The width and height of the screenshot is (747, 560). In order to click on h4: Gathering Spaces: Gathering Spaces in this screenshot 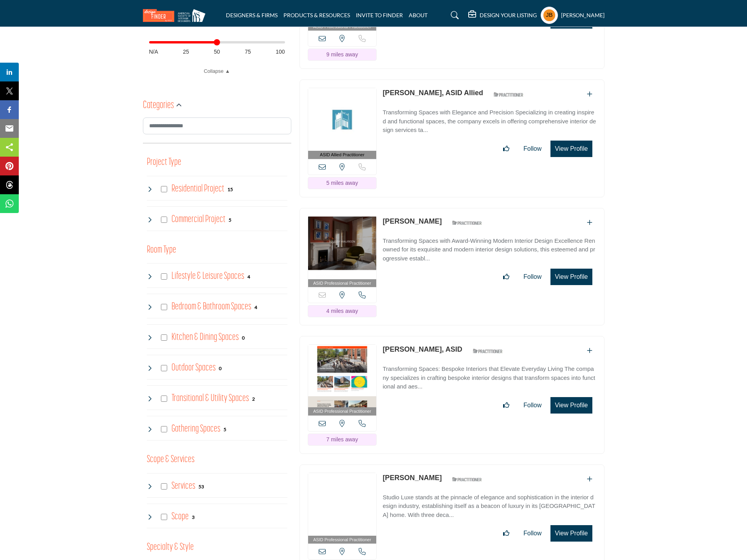, I will do `click(196, 429)`.